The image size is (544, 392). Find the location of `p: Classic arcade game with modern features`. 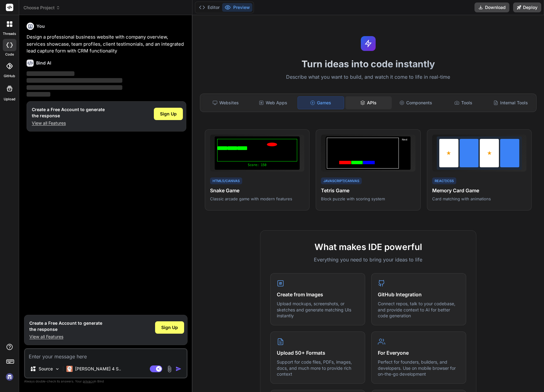

p: Classic arcade game with modern features is located at coordinates (257, 199).